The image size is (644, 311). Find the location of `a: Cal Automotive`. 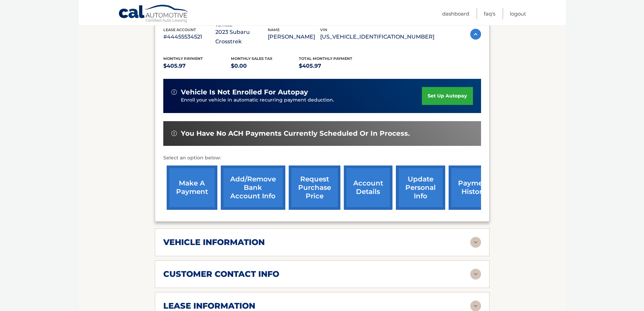

a: Cal Automotive is located at coordinates (154, 14).